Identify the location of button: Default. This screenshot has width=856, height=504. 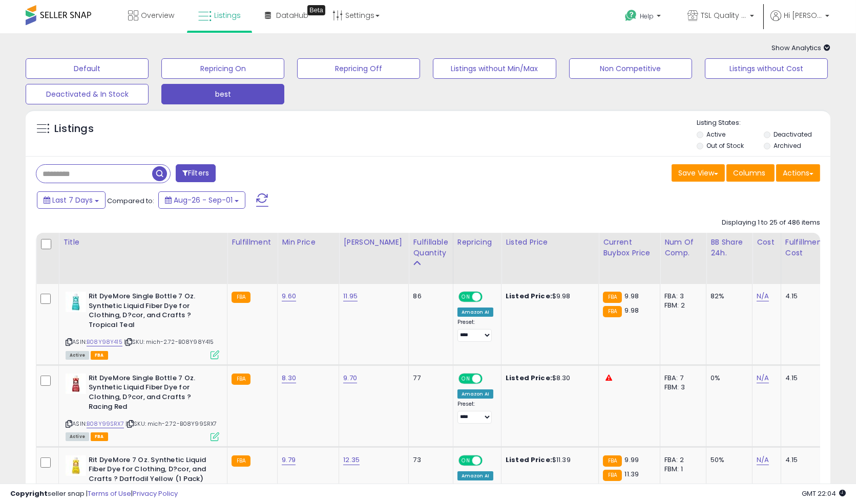
(87, 69).